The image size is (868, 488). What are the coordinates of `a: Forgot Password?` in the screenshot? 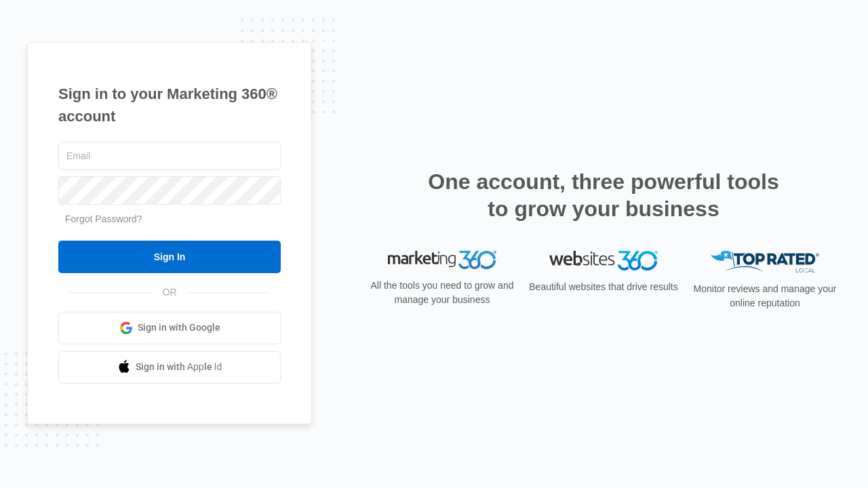 It's located at (104, 218).